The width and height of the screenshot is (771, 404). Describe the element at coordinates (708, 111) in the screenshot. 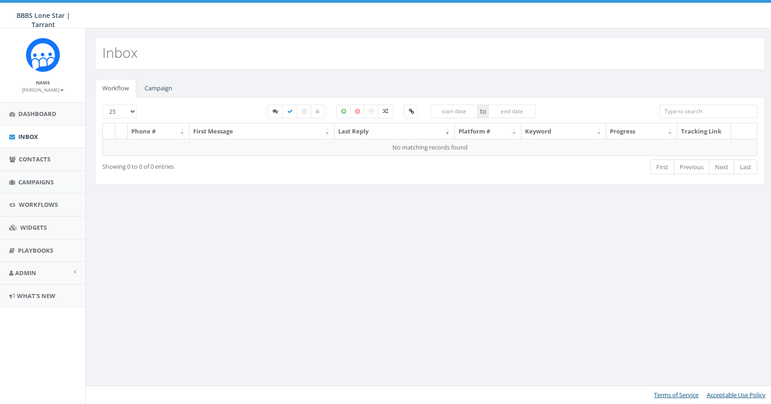

I see `input: Type to search` at that location.